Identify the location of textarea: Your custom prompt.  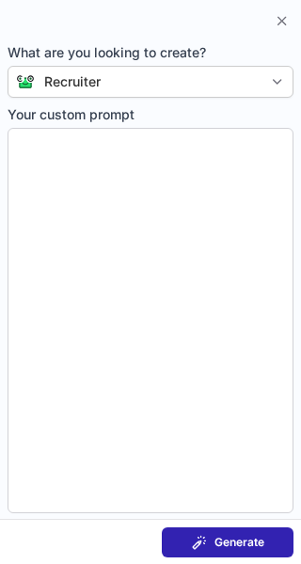
(150, 321).